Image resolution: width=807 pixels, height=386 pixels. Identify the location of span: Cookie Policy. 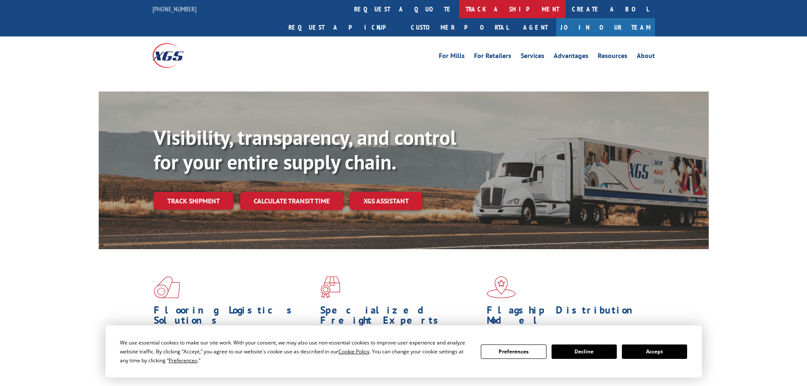
(354, 351).